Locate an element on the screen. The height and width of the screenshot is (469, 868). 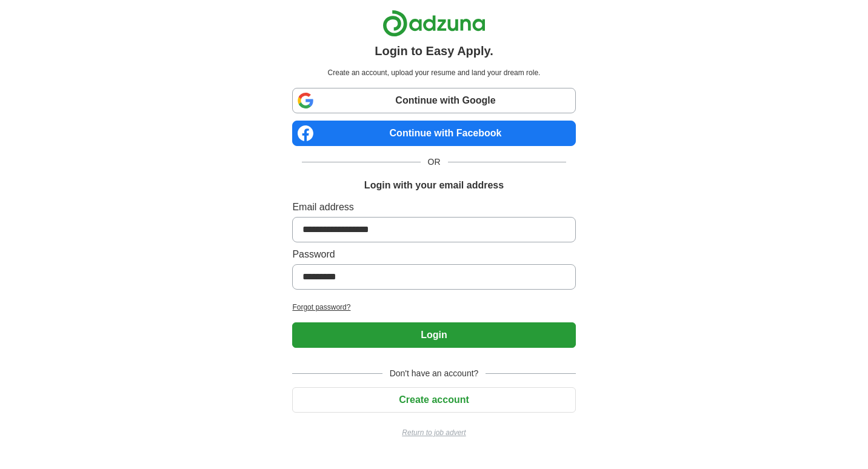
p: Return to job advert is located at coordinates (433, 432).